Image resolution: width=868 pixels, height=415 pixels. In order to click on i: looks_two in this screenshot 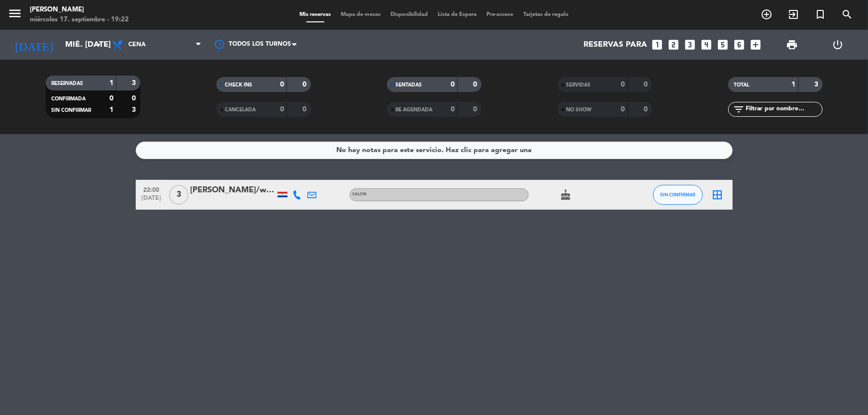, I will do `click(674, 45)`.